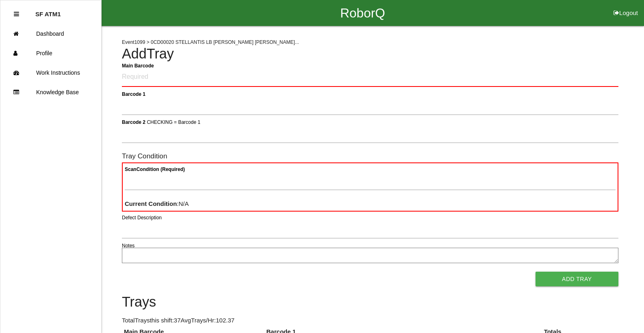 The height and width of the screenshot is (333, 644). Describe the element at coordinates (48, 11) in the screenshot. I see `p: SF ATM1` at that location.